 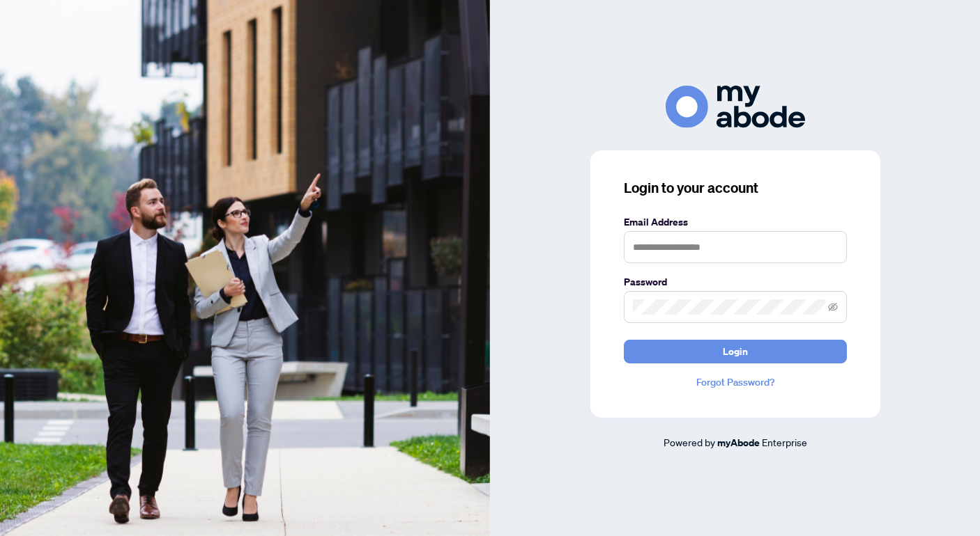 I want to click on a: myAbode, so click(x=738, y=442).